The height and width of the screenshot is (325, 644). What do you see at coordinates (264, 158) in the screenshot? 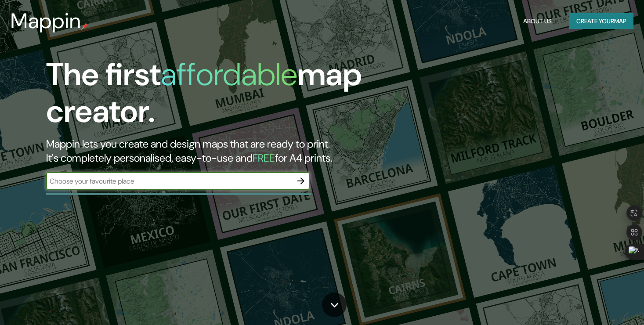
I see `h5: FREE` at bounding box center [264, 158].